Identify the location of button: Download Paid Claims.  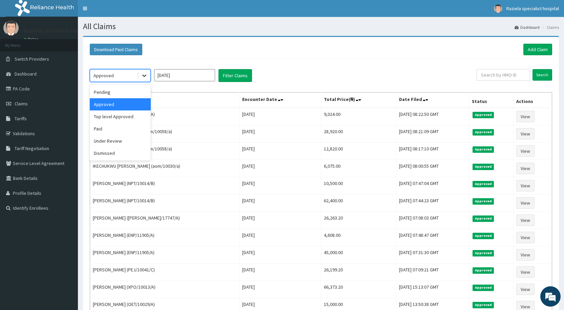
(116, 49).